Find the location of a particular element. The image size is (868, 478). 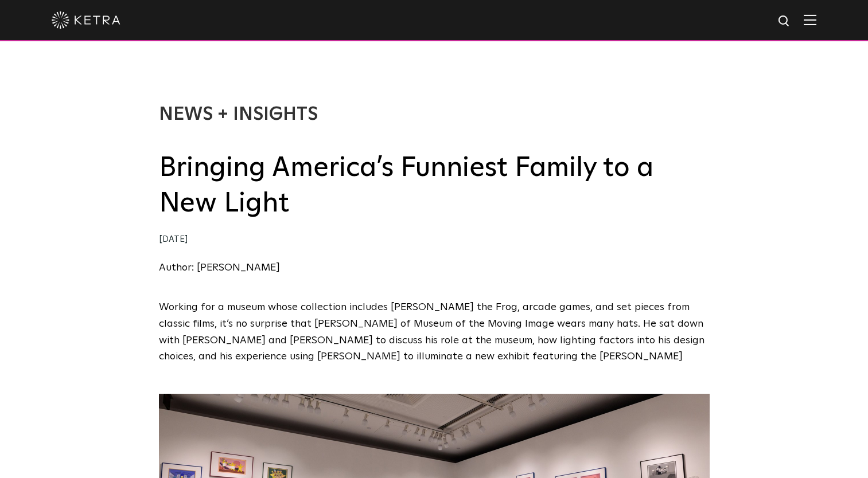

a: News + Insights is located at coordinates (238, 115).